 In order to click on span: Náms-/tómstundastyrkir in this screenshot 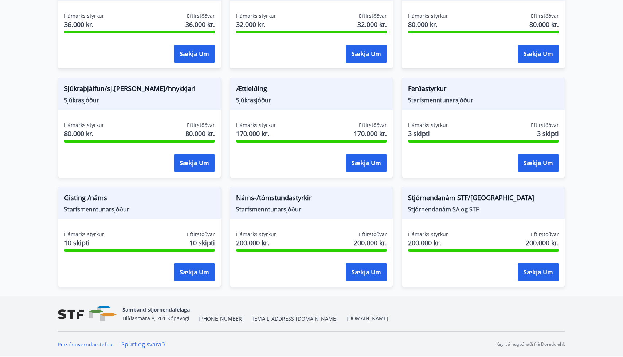, I will do `click(311, 199)`.